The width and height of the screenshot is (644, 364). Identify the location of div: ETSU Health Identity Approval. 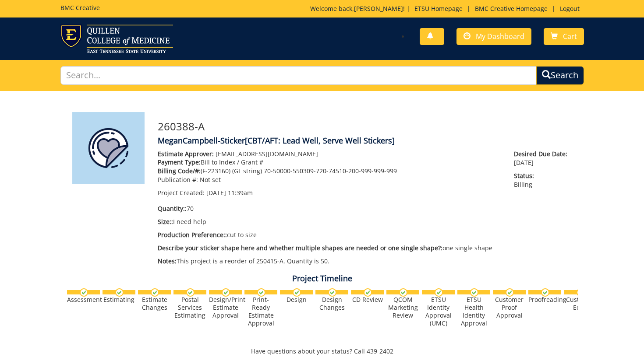
(474, 312).